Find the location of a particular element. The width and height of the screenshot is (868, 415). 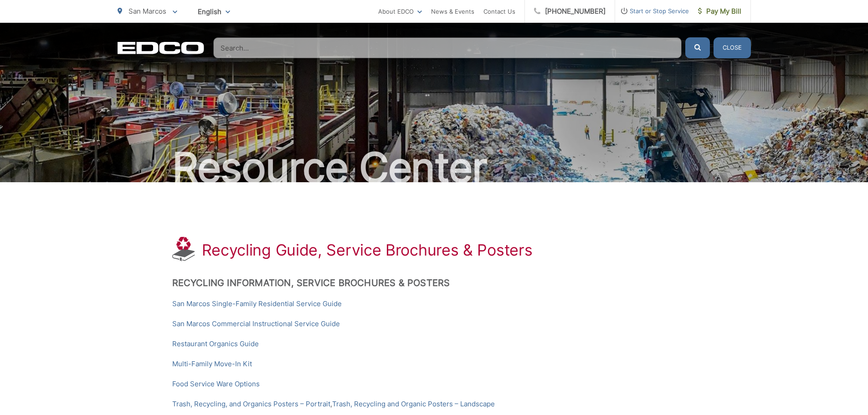

button: Submit the search query. is located at coordinates (698, 48).